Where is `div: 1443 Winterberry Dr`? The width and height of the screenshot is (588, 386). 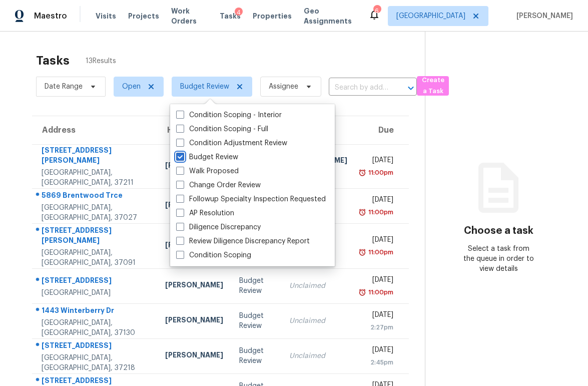 div: 1443 Winterberry Dr is located at coordinates (95, 311).